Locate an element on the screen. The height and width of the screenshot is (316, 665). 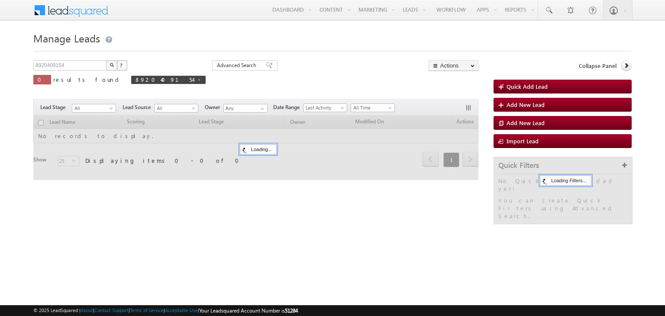
span: Your Leadsquared Account Number is is located at coordinates (249, 310).